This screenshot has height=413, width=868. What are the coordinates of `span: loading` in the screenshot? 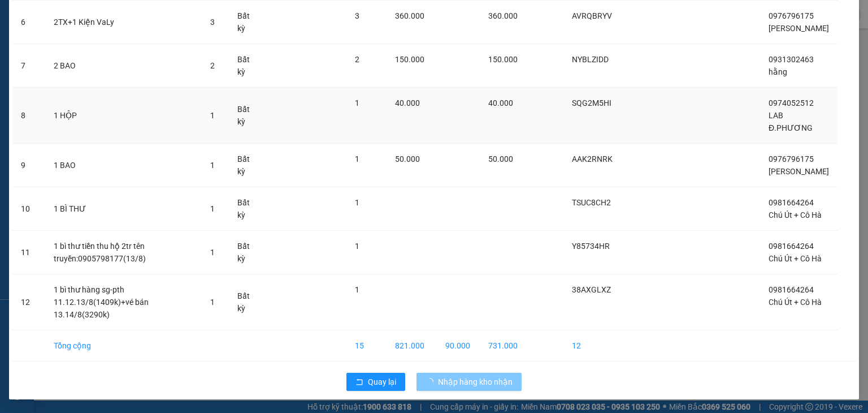 It's located at (432, 381).